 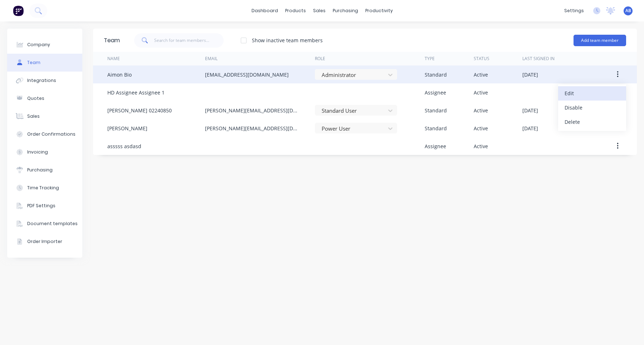 I want to click on div: Document templates, so click(x=52, y=224).